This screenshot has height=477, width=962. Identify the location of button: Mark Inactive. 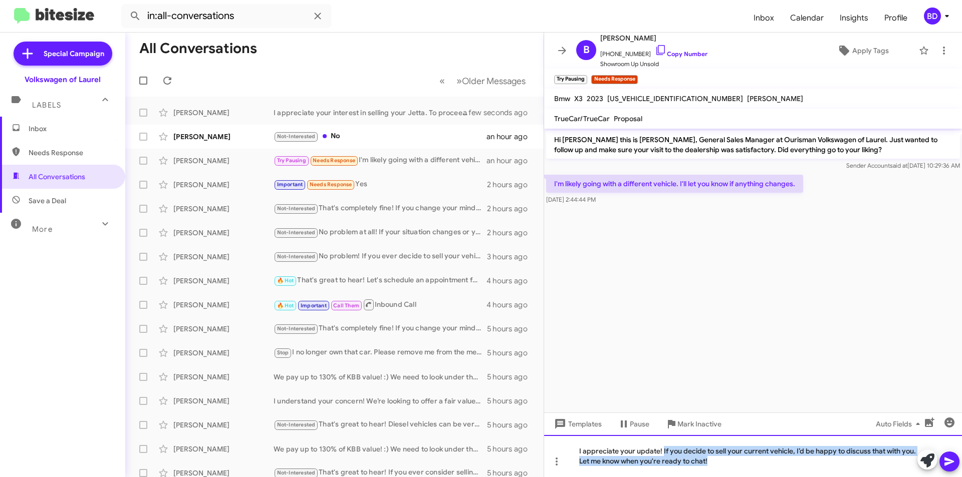
(693, 424).